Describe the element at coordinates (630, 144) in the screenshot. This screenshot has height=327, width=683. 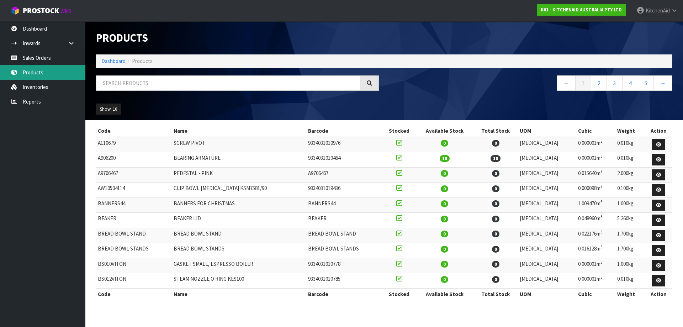
I see `td: 0.010kg` at that location.